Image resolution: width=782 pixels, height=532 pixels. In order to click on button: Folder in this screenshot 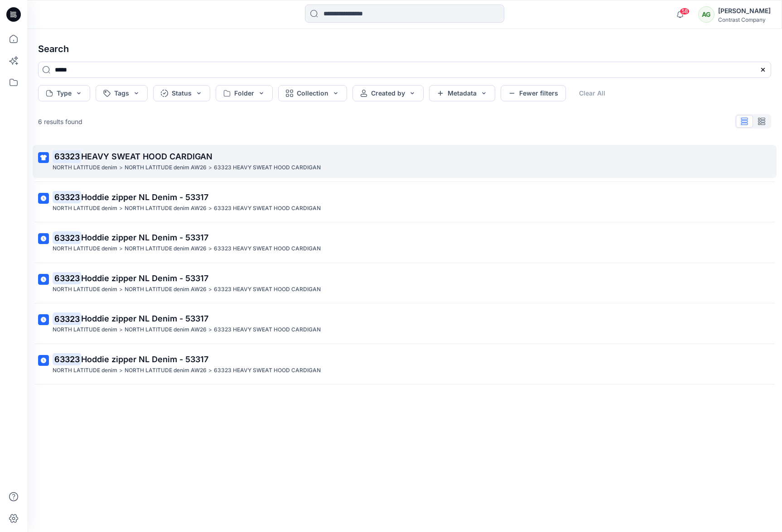, I will do `click(244, 93)`.